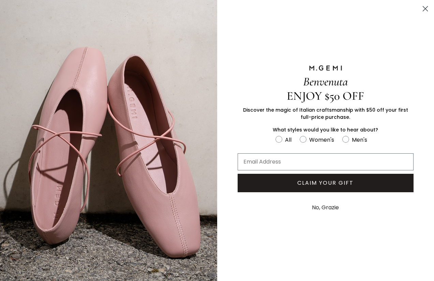 This screenshot has width=434, height=281. Describe the element at coordinates (322, 140) in the screenshot. I see `div: Women's` at that location.